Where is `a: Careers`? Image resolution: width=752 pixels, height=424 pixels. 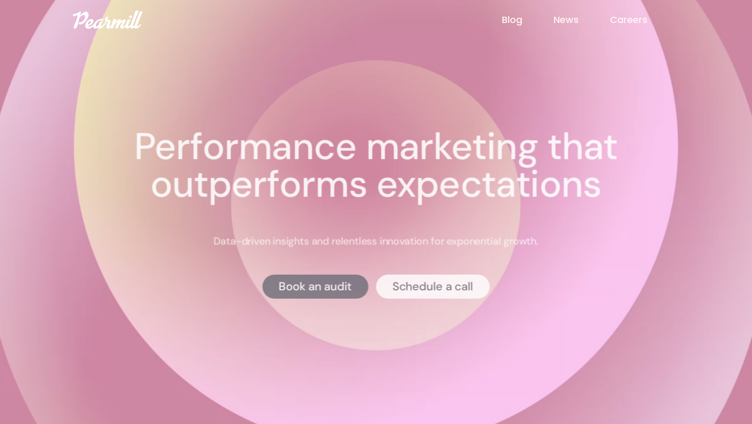
a: Careers is located at coordinates (645, 20).